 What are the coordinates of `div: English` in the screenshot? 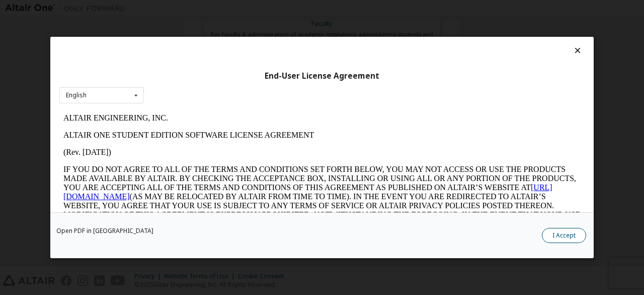 It's located at (76, 95).